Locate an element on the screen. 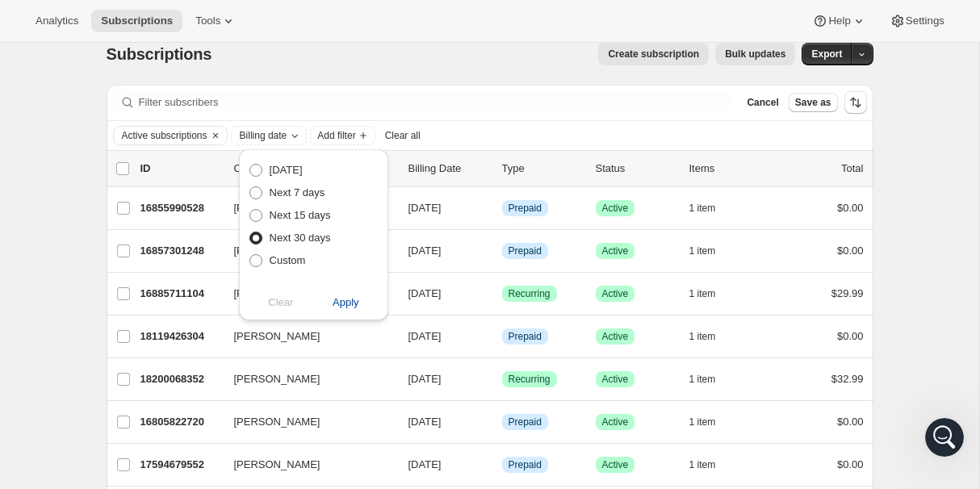 The height and width of the screenshot is (489, 980). span: Recurring is located at coordinates (529, 380).